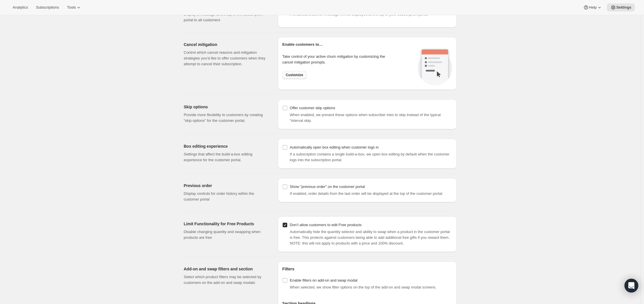 The width and height of the screenshot is (644, 304). What do you see at coordinates (48, 7) in the screenshot?
I see `button: Subscriptions` at bounding box center [48, 7].